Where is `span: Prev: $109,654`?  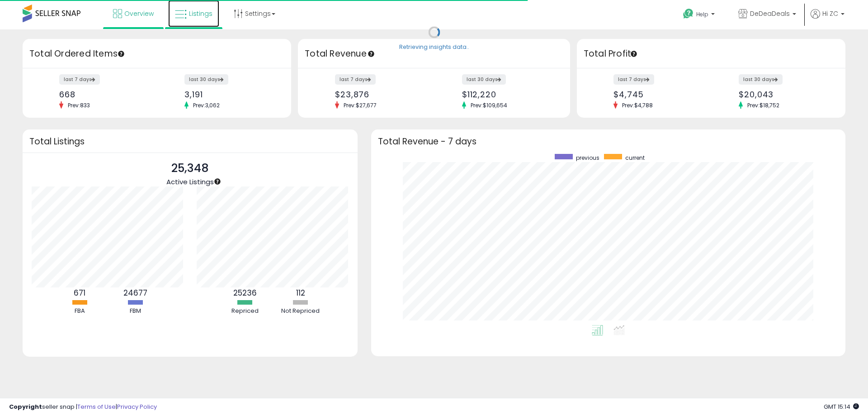
span: Prev: $109,654 is located at coordinates (489, 105).